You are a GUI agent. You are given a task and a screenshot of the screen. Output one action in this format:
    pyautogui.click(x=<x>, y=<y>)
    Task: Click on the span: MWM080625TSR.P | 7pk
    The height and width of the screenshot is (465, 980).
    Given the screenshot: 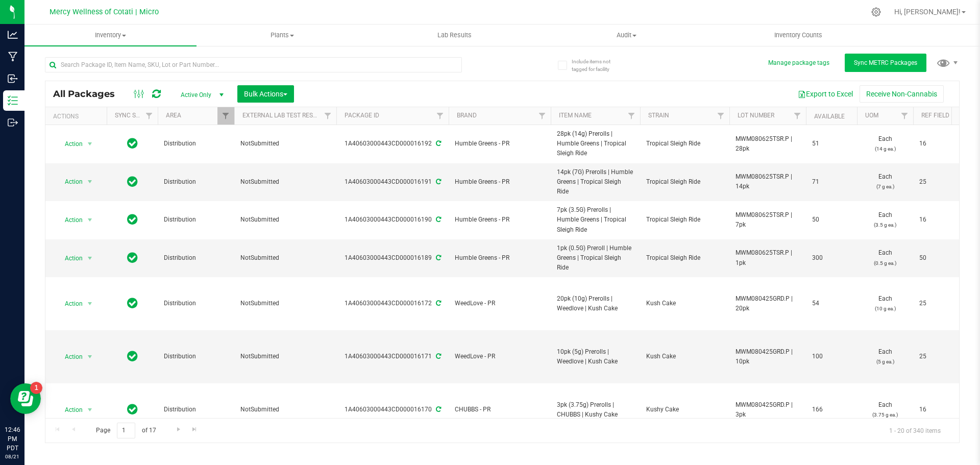 What is the action you would take?
    pyautogui.click(x=768, y=220)
    